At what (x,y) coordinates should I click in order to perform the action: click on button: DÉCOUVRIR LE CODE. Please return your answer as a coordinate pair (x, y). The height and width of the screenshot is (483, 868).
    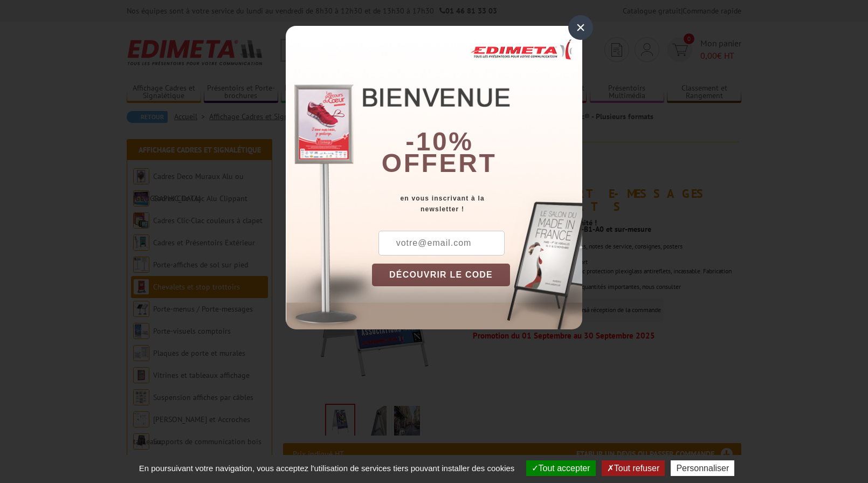
    Looking at the image, I should click on (440, 275).